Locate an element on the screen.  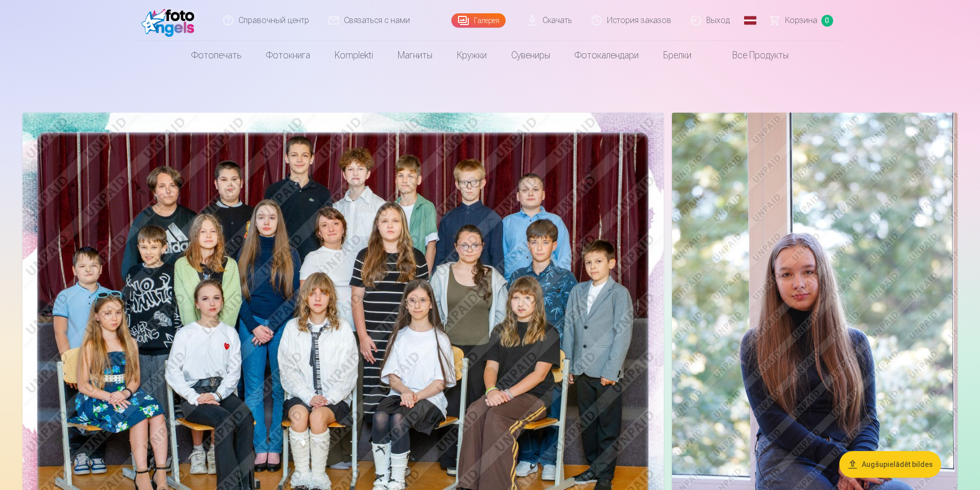
a: Галерея is located at coordinates (479, 21).